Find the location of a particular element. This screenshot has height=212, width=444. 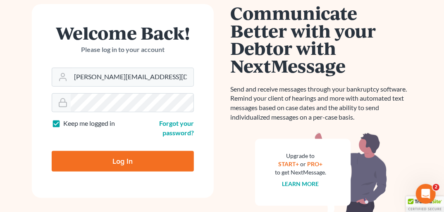

span: or is located at coordinates (303, 164).